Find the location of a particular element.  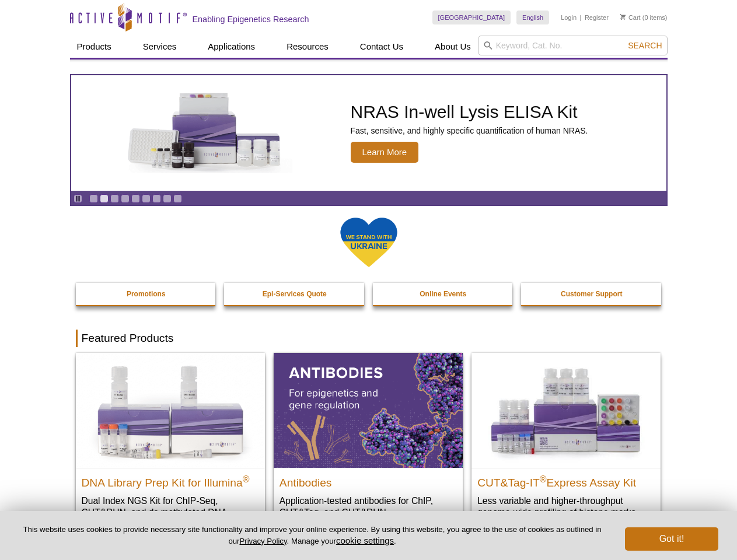

h2: Enabling Epigenetics Research is located at coordinates (251, 20).